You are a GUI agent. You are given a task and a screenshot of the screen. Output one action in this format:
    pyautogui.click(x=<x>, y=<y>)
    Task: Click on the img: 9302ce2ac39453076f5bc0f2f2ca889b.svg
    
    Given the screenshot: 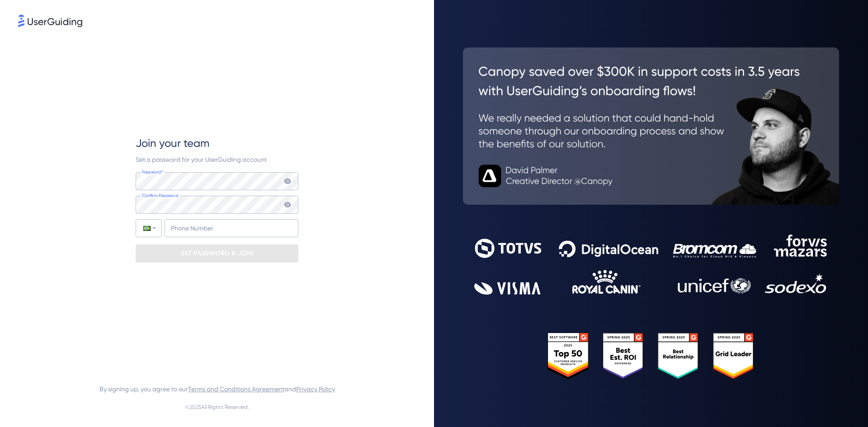 What is the action you would take?
    pyautogui.click(x=651, y=264)
    